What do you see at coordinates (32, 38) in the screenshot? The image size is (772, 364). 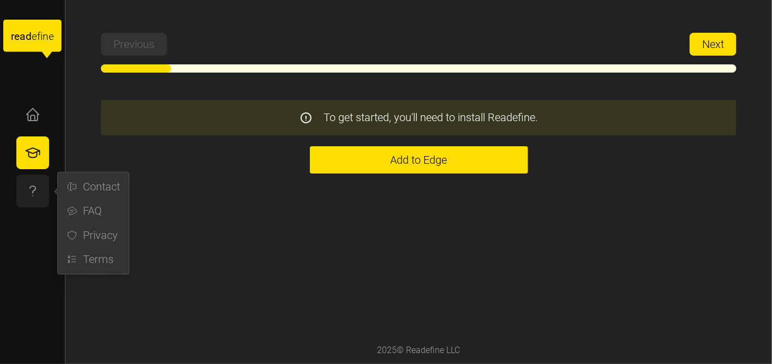 I see `a: readefine` at bounding box center [32, 38].